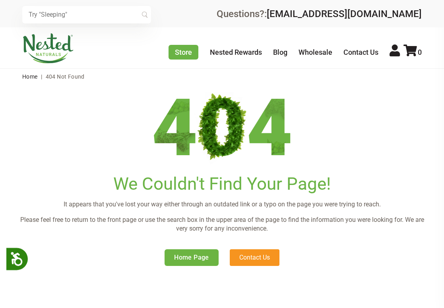 The width and height of the screenshot is (444, 308). Describe the element at coordinates (192, 258) in the screenshot. I see `a: Home Page` at that location.